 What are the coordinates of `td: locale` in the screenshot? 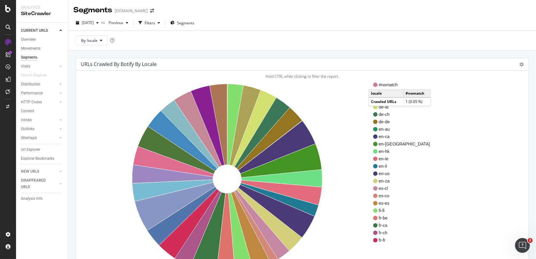 It's located at (386, 94).